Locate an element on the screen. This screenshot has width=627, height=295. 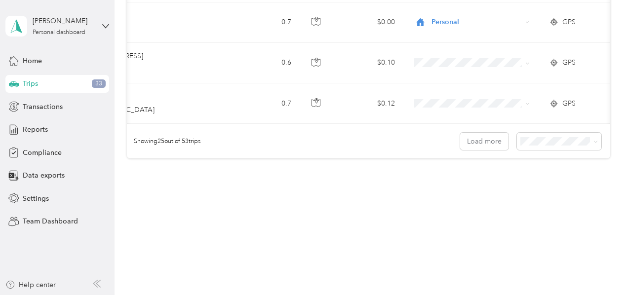
span: Data exports is located at coordinates (43, 175).